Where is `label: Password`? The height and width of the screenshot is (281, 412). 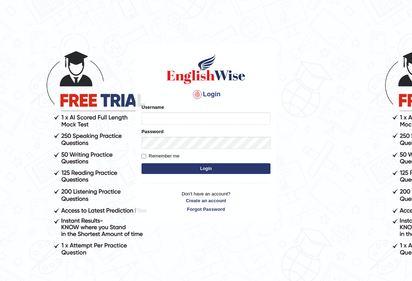 label: Password is located at coordinates (152, 131).